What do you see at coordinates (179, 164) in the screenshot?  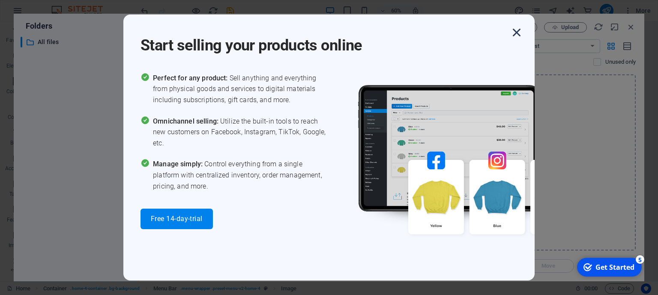 I see `span: Manage simply:` at bounding box center [179, 164].